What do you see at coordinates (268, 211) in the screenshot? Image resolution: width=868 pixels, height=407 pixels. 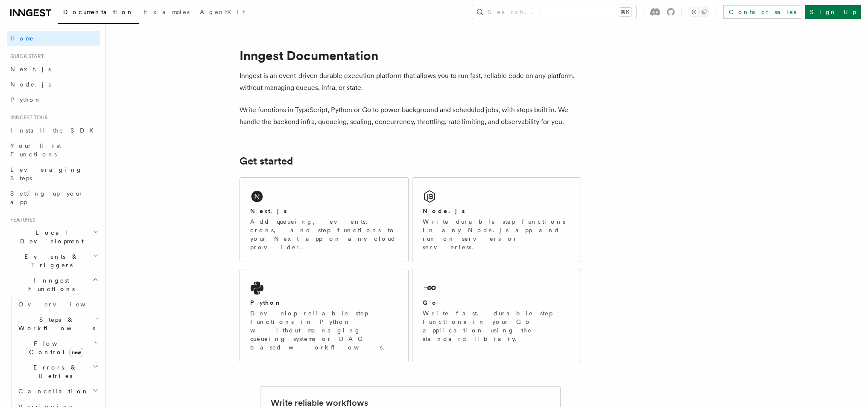 I see `h2: Next.js` at bounding box center [268, 211].